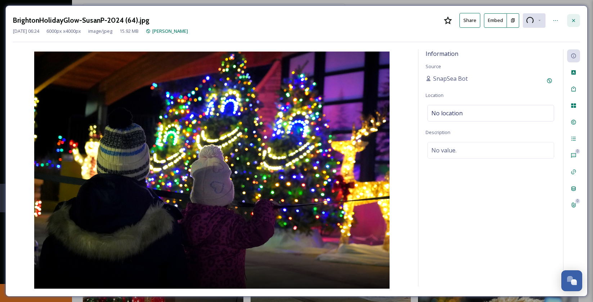  I want to click on span: Description, so click(438, 132).